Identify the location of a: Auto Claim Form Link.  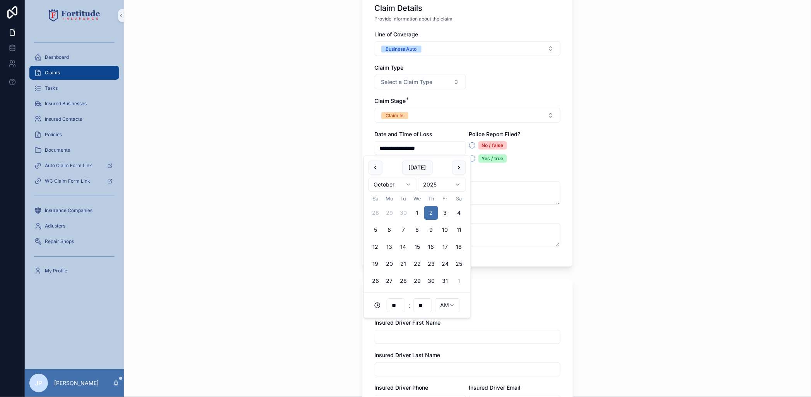
(74, 165).